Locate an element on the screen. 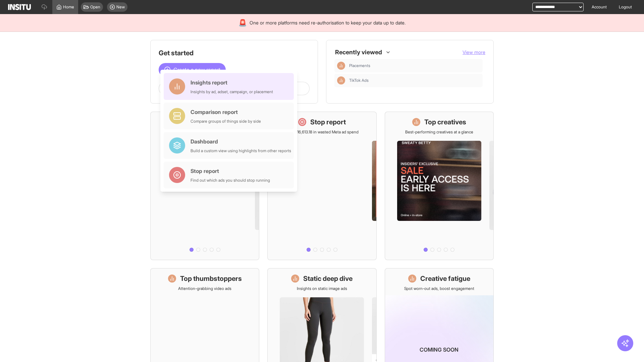  h1: Static deep dive is located at coordinates (328, 278).